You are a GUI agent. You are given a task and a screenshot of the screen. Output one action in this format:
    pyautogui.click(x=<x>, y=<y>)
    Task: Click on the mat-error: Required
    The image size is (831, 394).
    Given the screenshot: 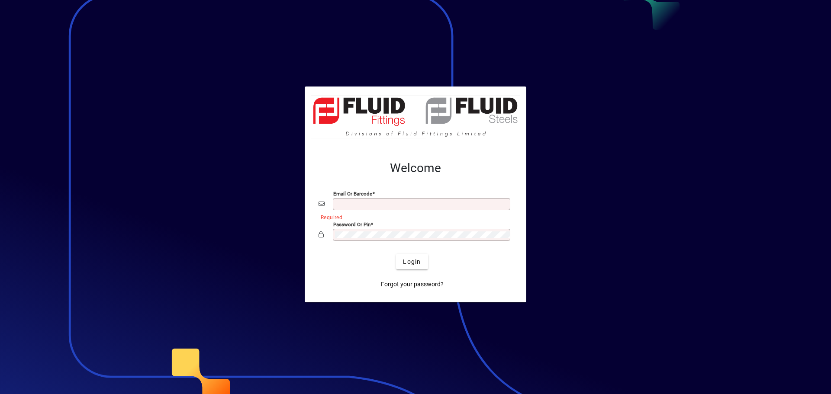 What is the action you would take?
    pyautogui.click(x=413, y=217)
    